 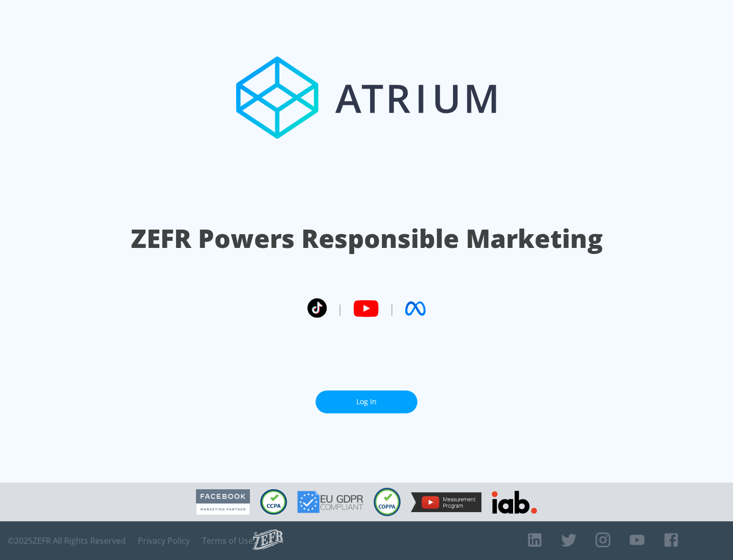 I want to click on img: YouTube Measurement Program, so click(x=446, y=502).